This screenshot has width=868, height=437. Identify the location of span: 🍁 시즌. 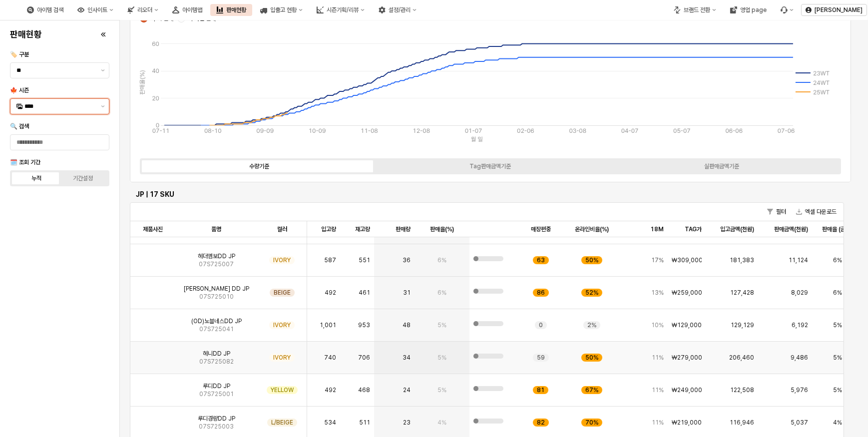
(20, 90).